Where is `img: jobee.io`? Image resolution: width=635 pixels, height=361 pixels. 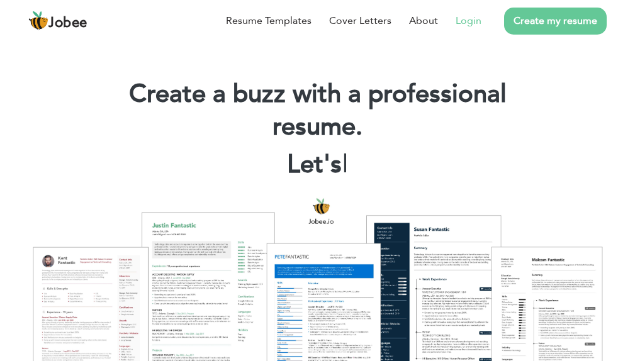
img: jobee.io is located at coordinates (38, 21).